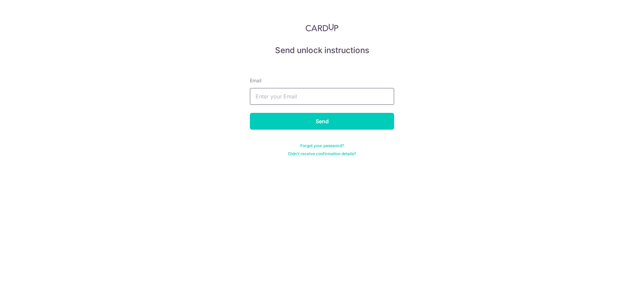 This screenshot has width=644, height=306. What do you see at coordinates (322, 27) in the screenshot?
I see `img: CardUp Logo` at bounding box center [322, 27].